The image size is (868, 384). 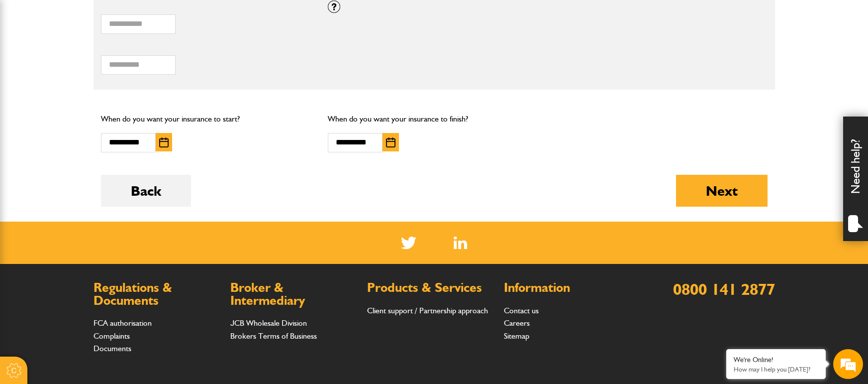 I want to click on img: Twitter, so click(x=408, y=242).